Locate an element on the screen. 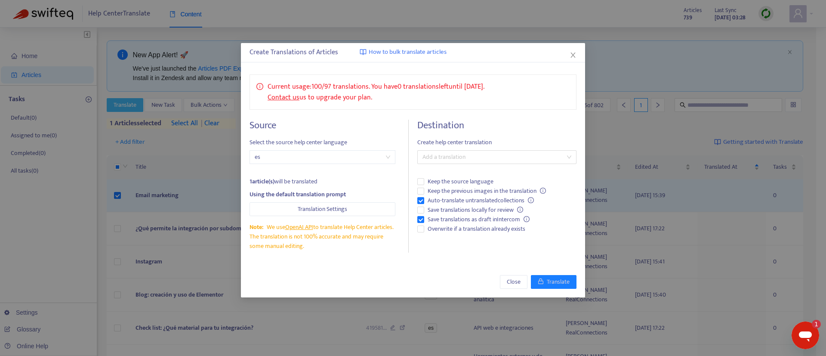 Image resolution: width=826 pixels, height=356 pixels. img: image-link is located at coordinates (363, 52).